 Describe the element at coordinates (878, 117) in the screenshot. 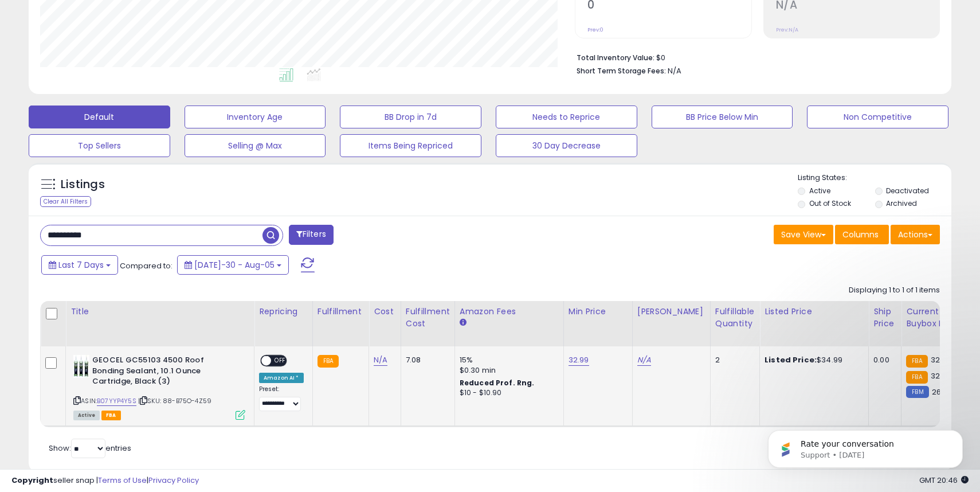

I see `button: Non Competitive` at that location.